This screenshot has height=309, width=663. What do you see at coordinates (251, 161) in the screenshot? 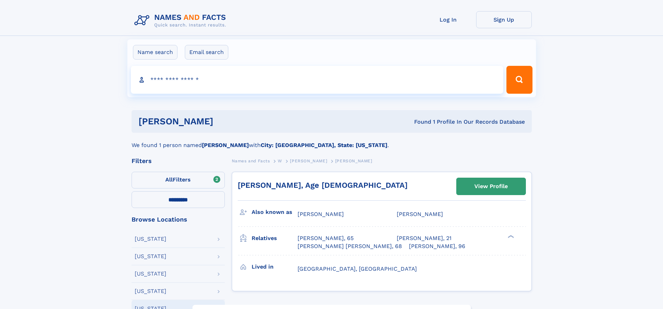
I see `a: Names and Facts` at bounding box center [251, 161].